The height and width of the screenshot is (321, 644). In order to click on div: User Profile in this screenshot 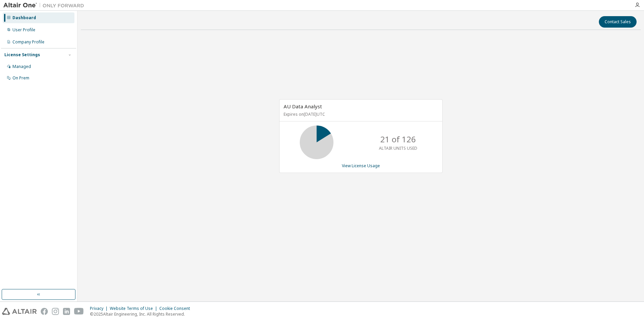, I will do `click(24, 30)`.